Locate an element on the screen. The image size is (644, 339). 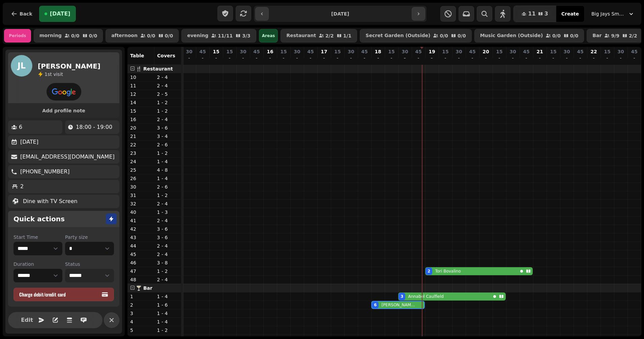
p: evening is located at coordinates (198, 36).